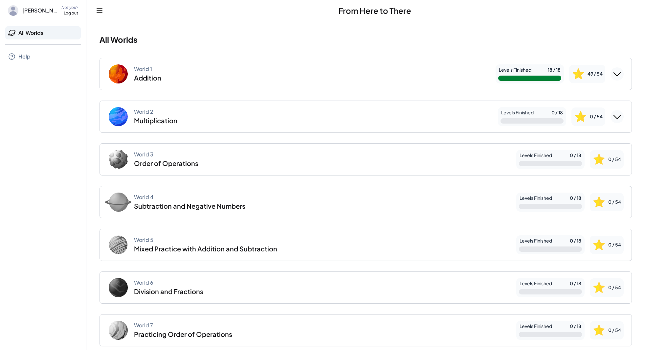  Describe the element at coordinates (147, 78) in the screenshot. I see `div: Addition` at that location.